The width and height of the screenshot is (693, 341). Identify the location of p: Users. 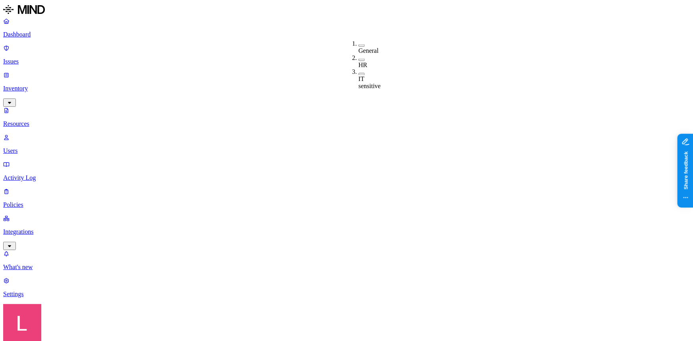
(346, 151).